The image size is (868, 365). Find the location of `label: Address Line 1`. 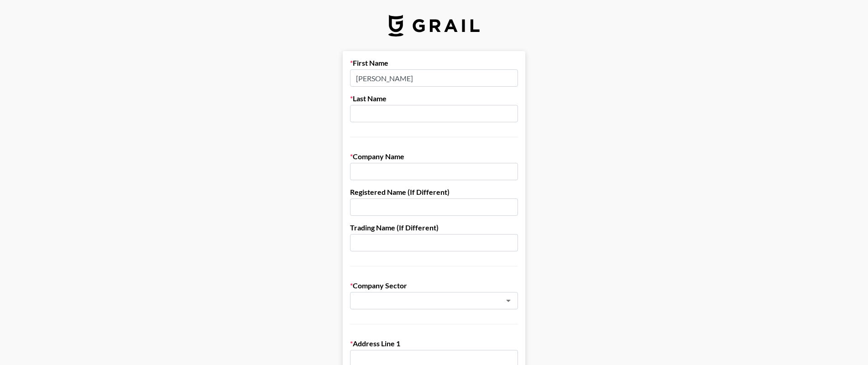

label: Address Line 1 is located at coordinates (434, 343).